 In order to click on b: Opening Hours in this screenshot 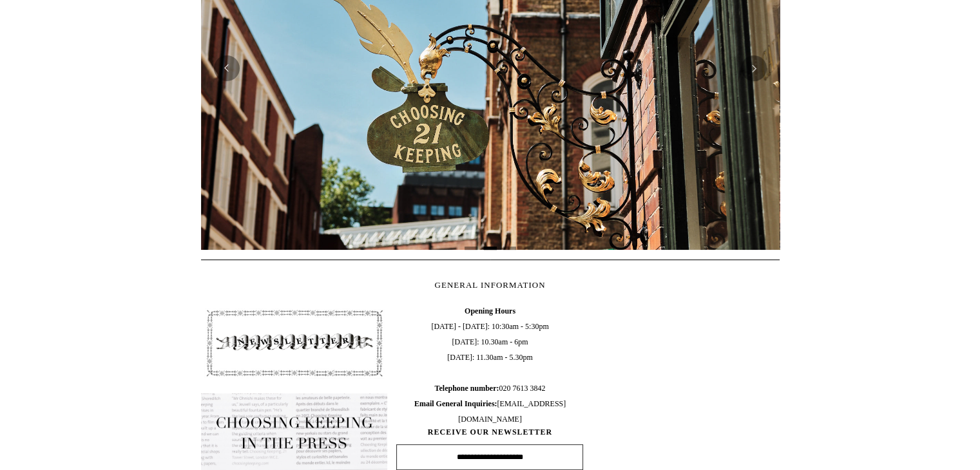, I will do `click(490, 311)`.